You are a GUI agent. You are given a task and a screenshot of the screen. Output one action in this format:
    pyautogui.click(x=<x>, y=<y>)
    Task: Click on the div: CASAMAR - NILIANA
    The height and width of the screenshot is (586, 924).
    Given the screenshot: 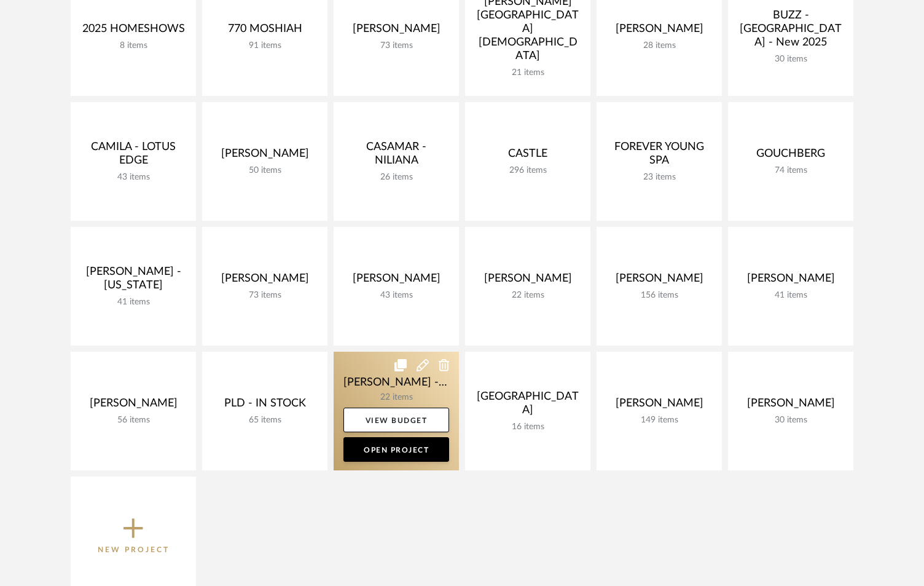 What is the action you would take?
    pyautogui.click(x=397, y=156)
    